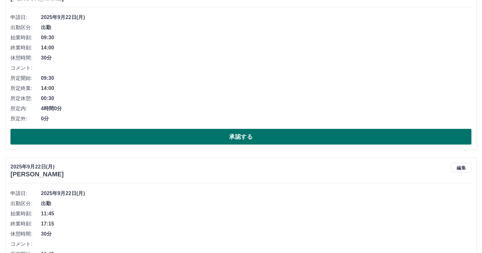 The height and width of the screenshot is (253, 482). What do you see at coordinates (256, 109) in the screenshot?
I see `span: 4時間0分` at bounding box center [256, 109].